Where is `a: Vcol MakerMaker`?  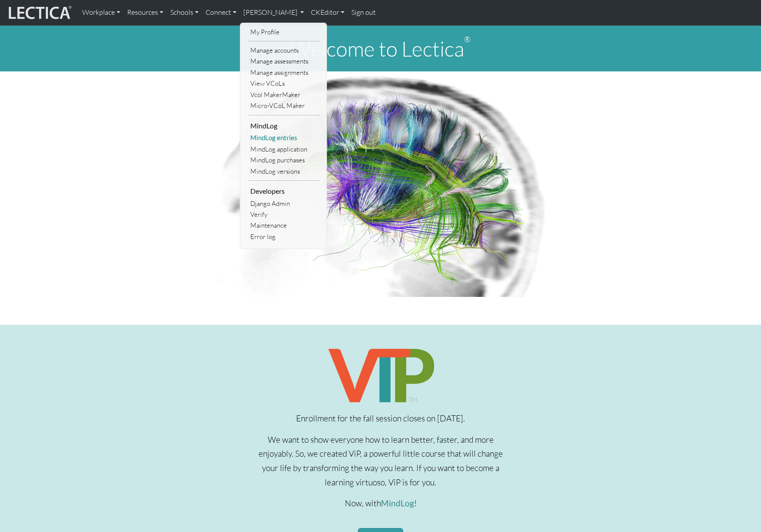 a: Vcol MakerMaker is located at coordinates (284, 95).